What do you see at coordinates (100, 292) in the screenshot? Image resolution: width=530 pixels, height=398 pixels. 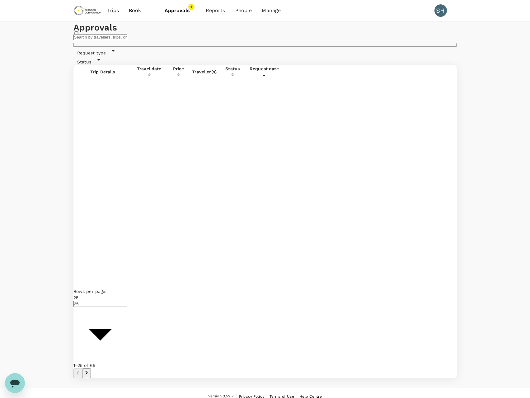 I see `p: Rows per page:` at bounding box center [100, 292].